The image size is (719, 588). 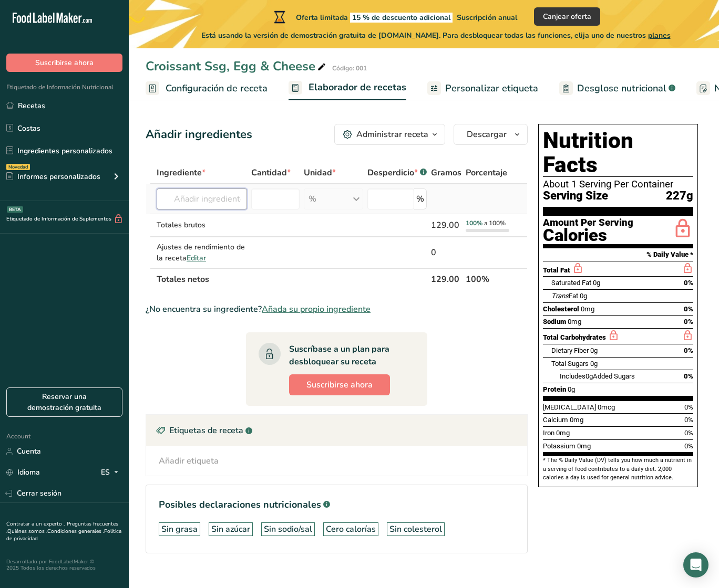 I want to click on div: Desarrollado por FoodLabelMaker © 2025 Todos los derechos reservados, so click(x=64, y=565).